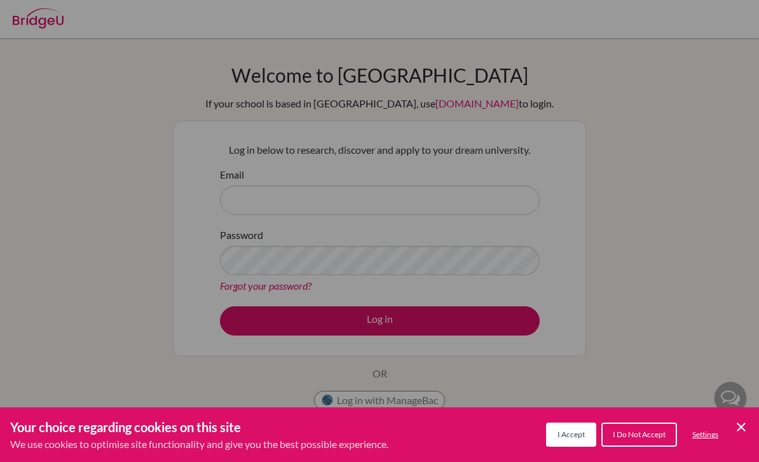 The height and width of the screenshot is (462, 759). What do you see at coordinates (639, 435) in the screenshot?
I see `button: I Do Not Accept` at bounding box center [639, 435].